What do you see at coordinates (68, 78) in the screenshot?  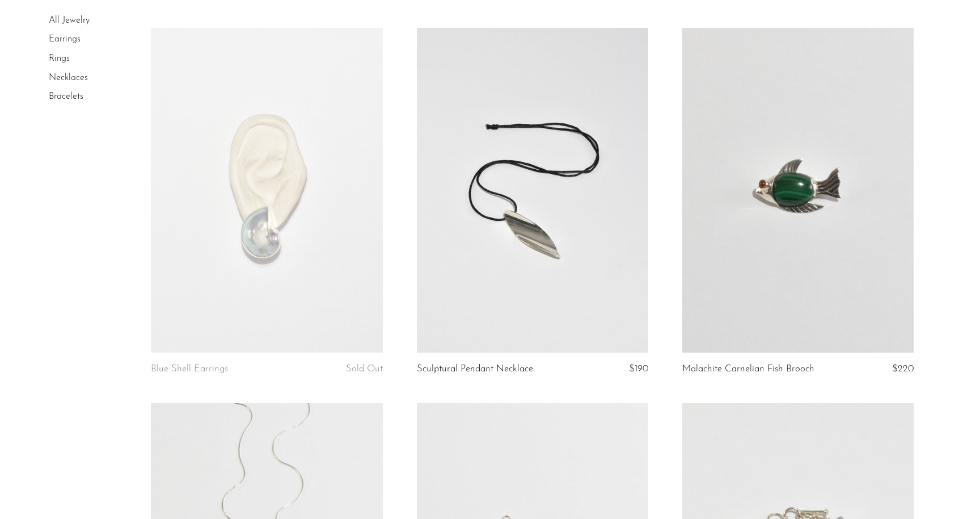 I see `a: Necklaces` at bounding box center [68, 78].